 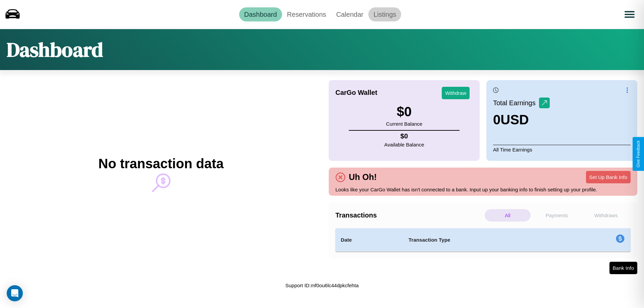 I want to click on a: Reservations, so click(x=307, y=14).